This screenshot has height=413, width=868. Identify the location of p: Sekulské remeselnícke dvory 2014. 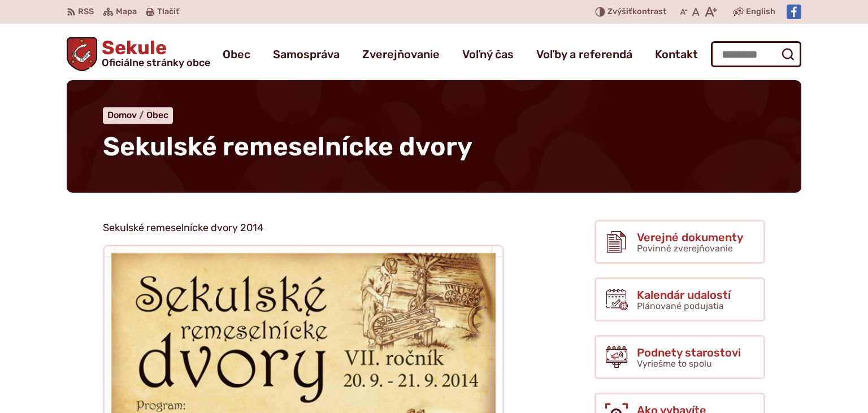
(303, 228).